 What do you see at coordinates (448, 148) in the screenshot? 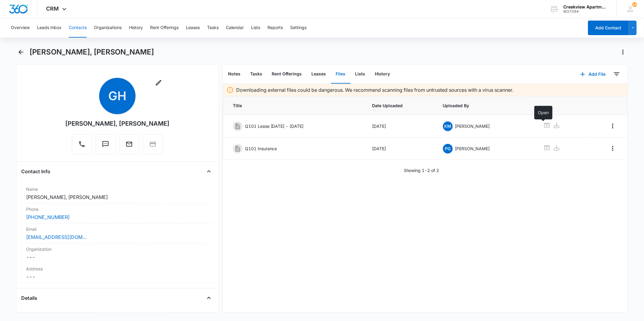
I see `span: PG` at bounding box center [448, 148].